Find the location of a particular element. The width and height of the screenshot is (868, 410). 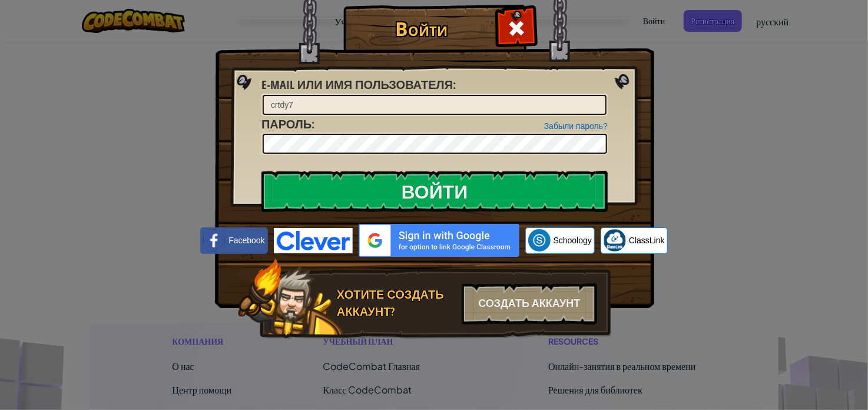

h1: Войти is located at coordinates (421, 28).